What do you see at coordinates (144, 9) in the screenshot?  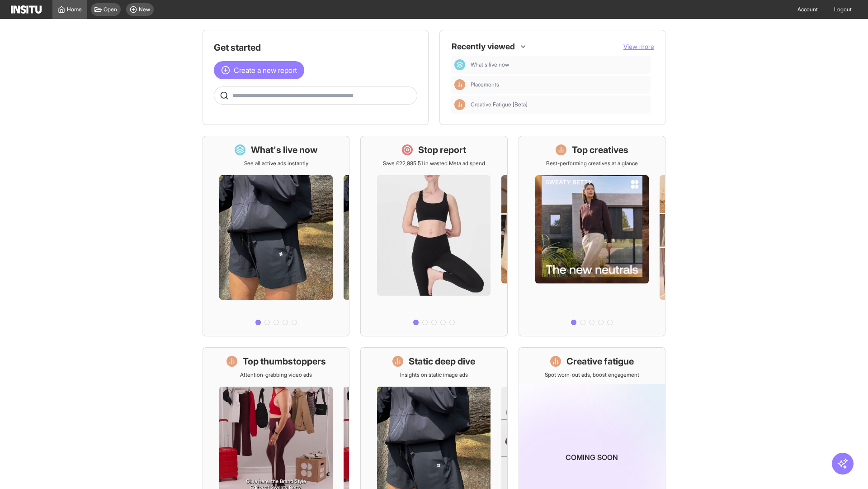 I see `span: New` at bounding box center [144, 9].